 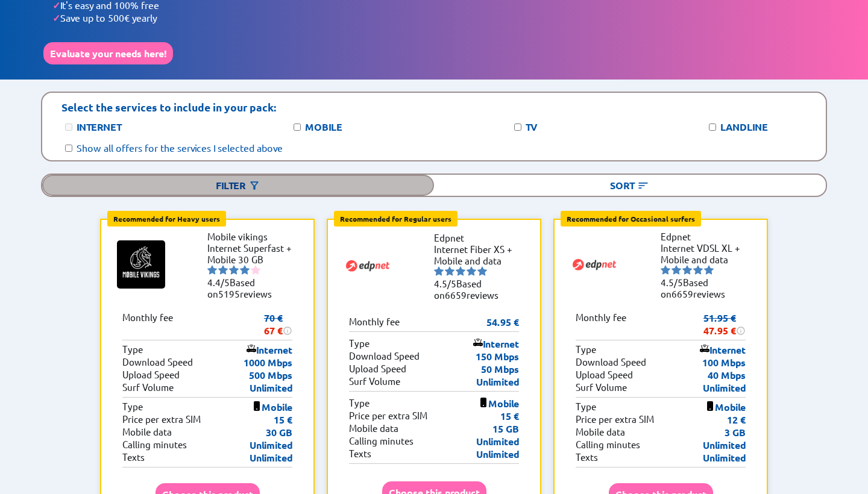 What do you see at coordinates (643, 185) in the screenshot?
I see `img: Button open the sorting menu` at bounding box center [643, 185].